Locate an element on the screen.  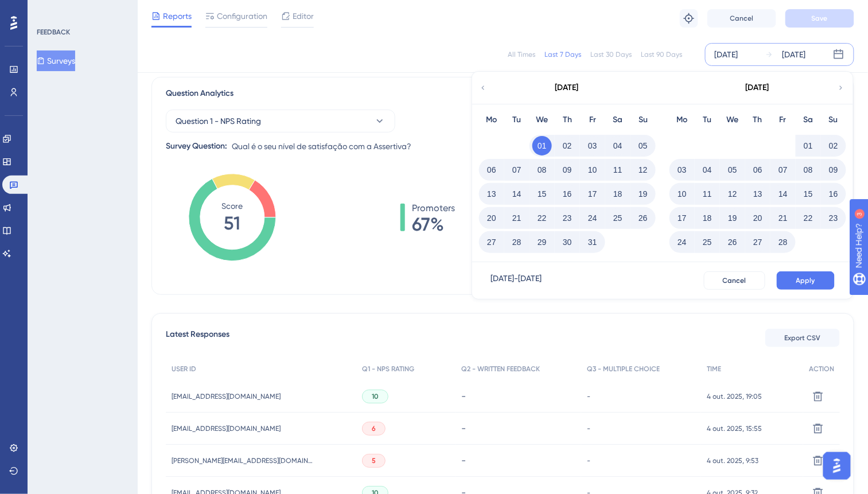
button: 30 is located at coordinates (568, 242).